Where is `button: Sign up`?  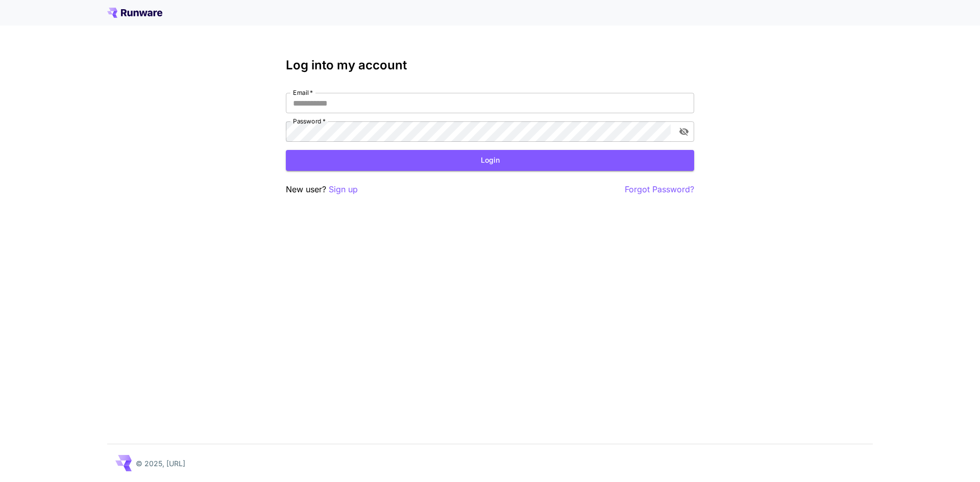 button: Sign up is located at coordinates (343, 189).